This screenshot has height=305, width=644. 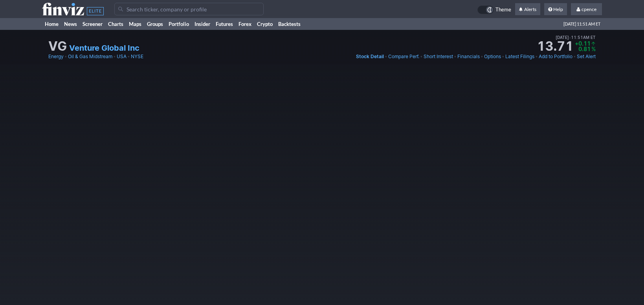 What do you see at coordinates (403, 56) in the screenshot?
I see `a: Compare Perf.` at bounding box center [403, 56].